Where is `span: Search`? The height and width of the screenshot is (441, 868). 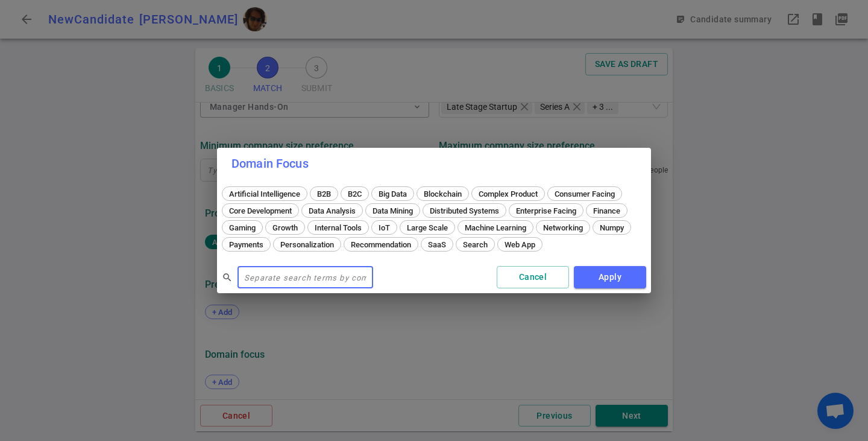
span: Search is located at coordinates (475, 244).